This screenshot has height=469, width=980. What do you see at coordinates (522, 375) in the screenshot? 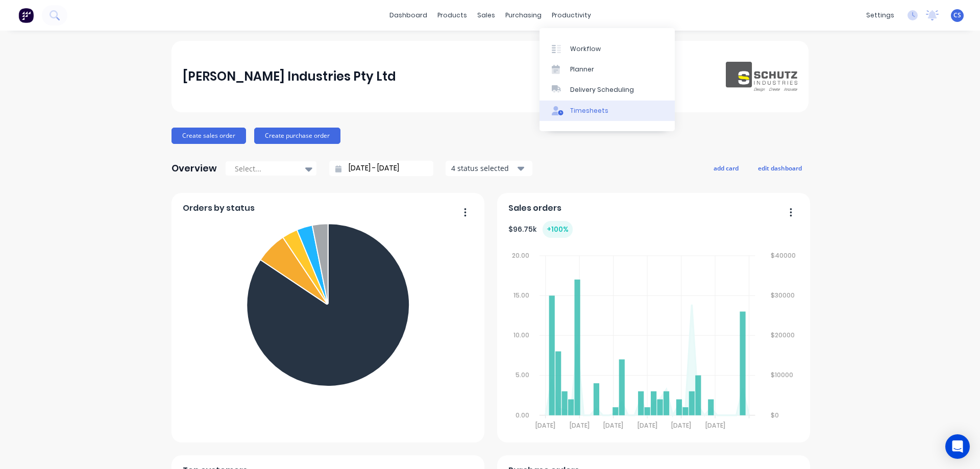
I see `tspan: 5.00` at bounding box center [522, 375].